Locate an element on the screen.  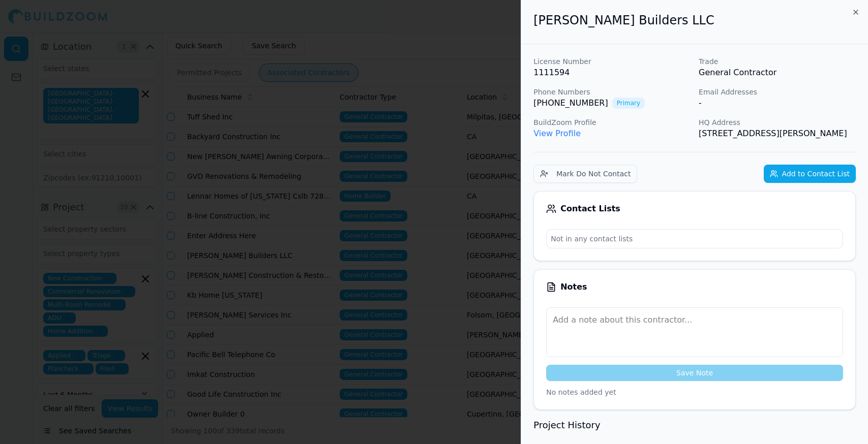
p: License Number is located at coordinates (612, 62).